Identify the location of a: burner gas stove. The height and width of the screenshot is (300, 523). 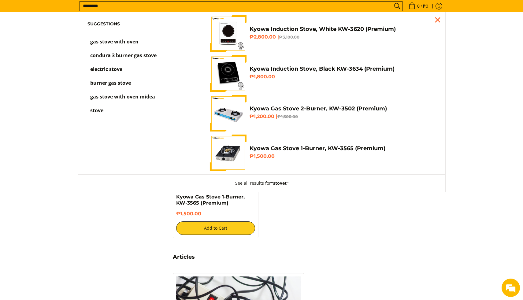
(139, 86).